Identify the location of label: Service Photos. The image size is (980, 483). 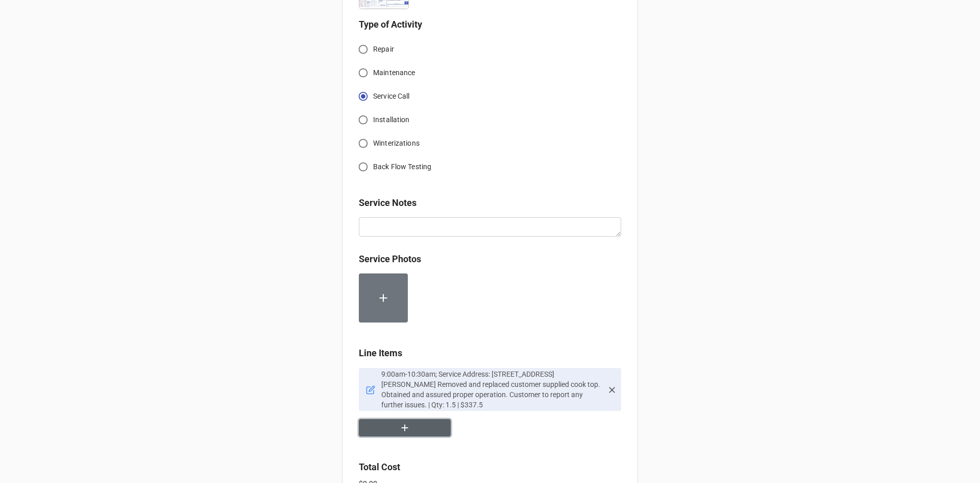
(390, 259).